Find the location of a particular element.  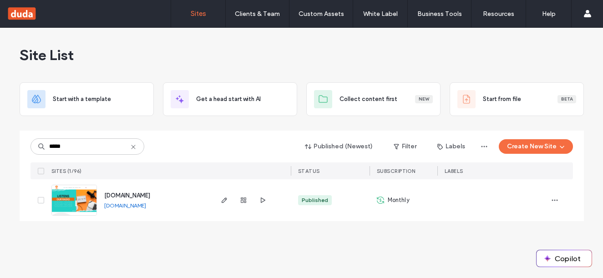

div: Published is located at coordinates (315, 200).